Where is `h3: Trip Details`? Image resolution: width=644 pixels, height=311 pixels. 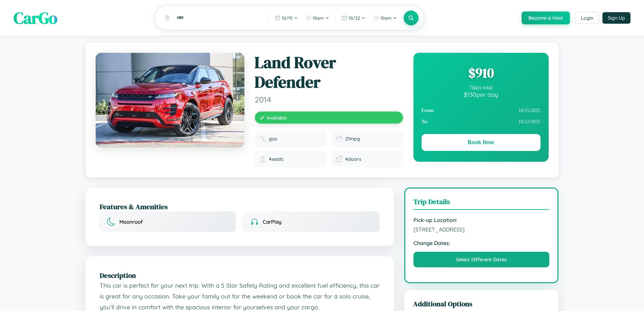 h3: Trip Details is located at coordinates (482, 204).